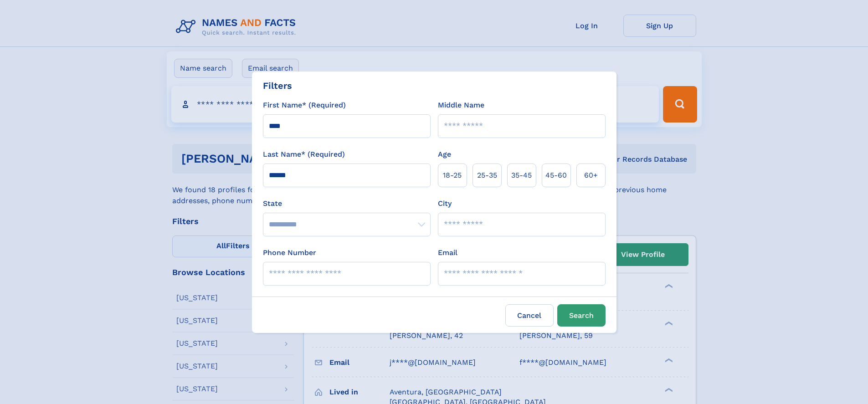 This screenshot has height=404, width=868. I want to click on span: 60+, so click(591, 175).